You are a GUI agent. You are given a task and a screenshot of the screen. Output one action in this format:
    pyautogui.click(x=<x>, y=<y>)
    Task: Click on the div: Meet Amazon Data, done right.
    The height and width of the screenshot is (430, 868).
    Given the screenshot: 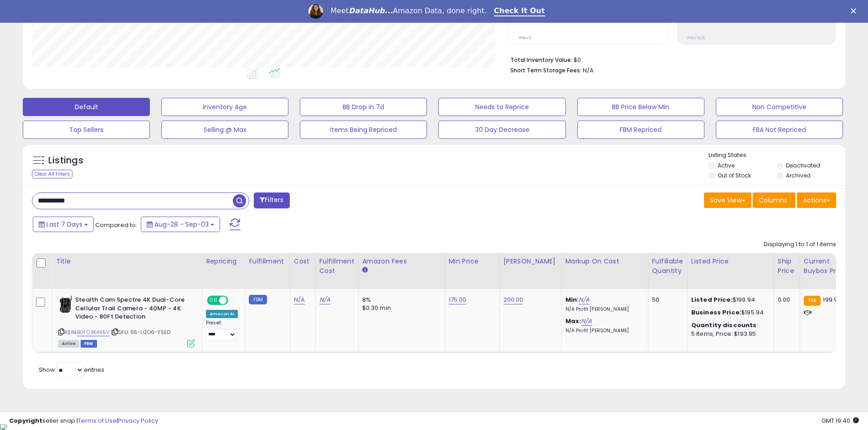 What is the action you would take?
    pyautogui.click(x=408, y=11)
    